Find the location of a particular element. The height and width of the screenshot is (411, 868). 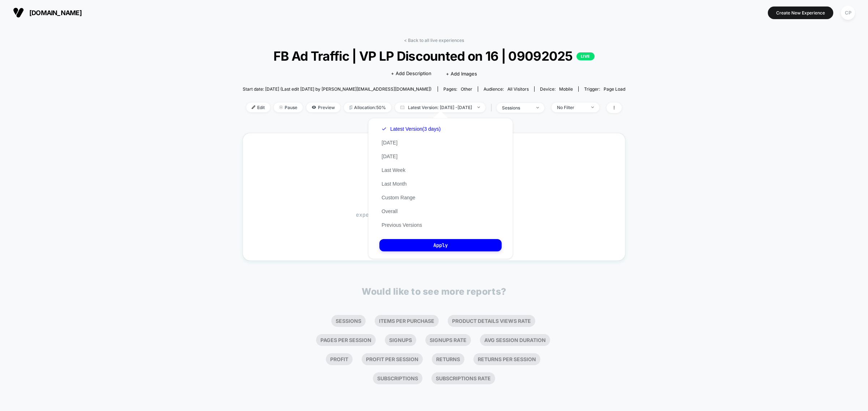

span: Edit is located at coordinates (258, 107).